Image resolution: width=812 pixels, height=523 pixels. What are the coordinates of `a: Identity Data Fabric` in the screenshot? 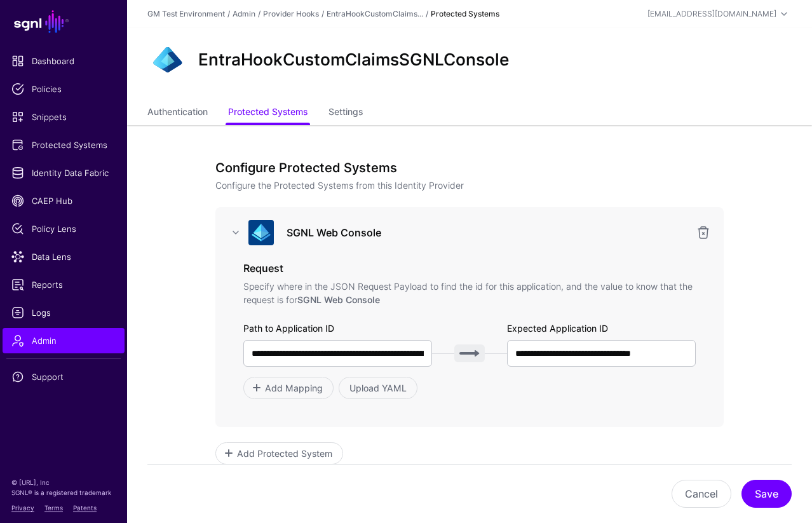 It's located at (63, 173).